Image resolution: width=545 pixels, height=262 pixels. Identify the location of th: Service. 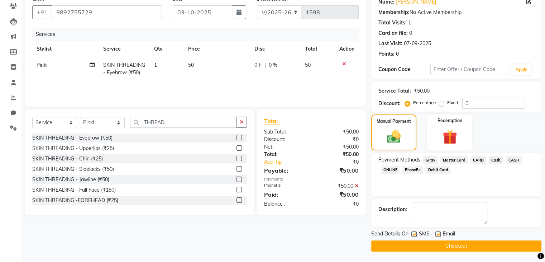
(124, 49).